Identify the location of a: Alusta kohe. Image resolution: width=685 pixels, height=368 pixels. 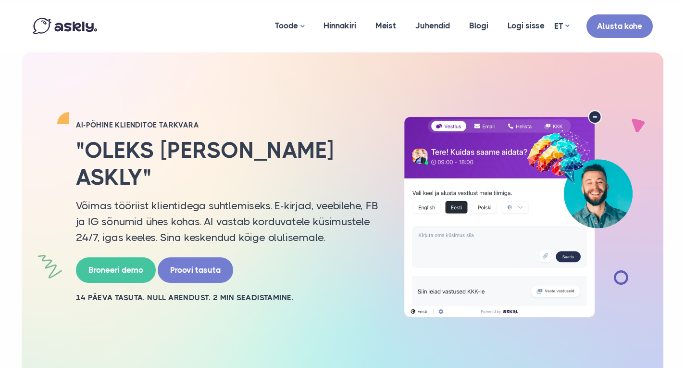
(619, 26).